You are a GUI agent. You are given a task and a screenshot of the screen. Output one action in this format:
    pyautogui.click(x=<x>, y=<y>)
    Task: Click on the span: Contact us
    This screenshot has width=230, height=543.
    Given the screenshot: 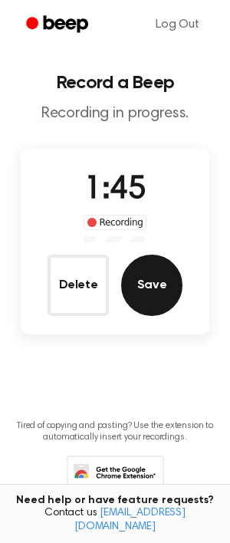 What is the action you would take?
    pyautogui.click(x=115, y=520)
    